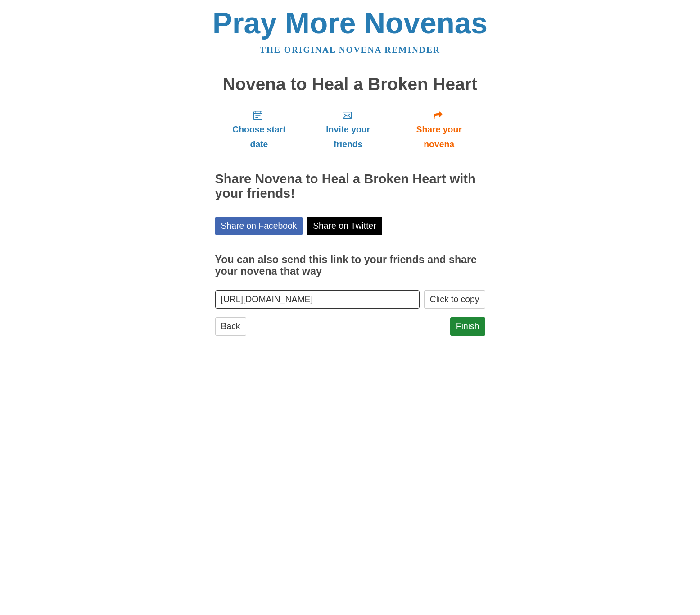 This screenshot has height=615, width=700. Describe the element at coordinates (350, 186) in the screenshot. I see `h2: Share Novena to Heal a Broken Heart with your friends!` at that location.